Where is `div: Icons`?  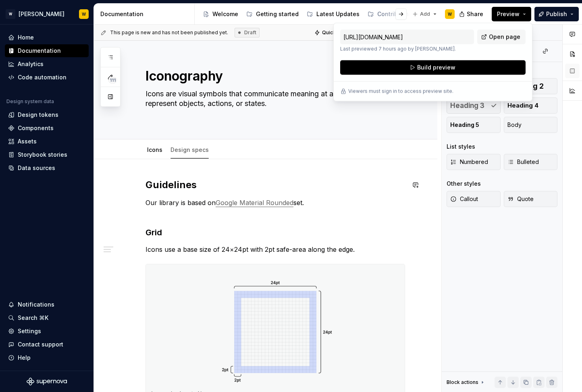
div: Icons is located at coordinates (154, 150).